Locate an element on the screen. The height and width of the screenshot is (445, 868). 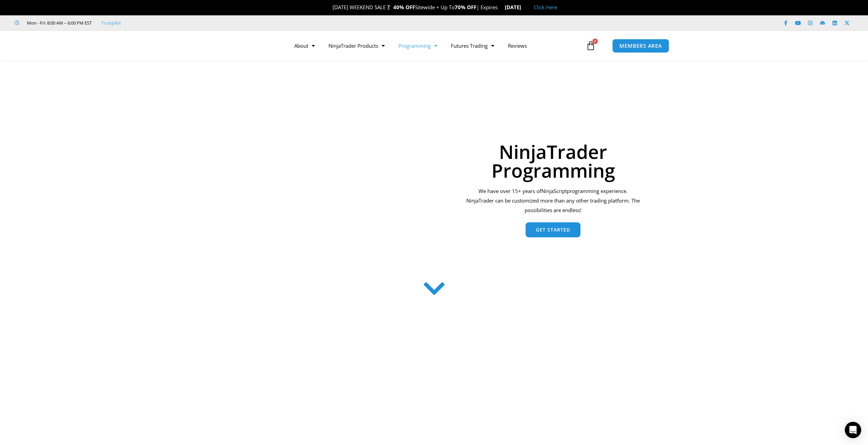
div: Open Intercom Messenger is located at coordinates (854, 430).